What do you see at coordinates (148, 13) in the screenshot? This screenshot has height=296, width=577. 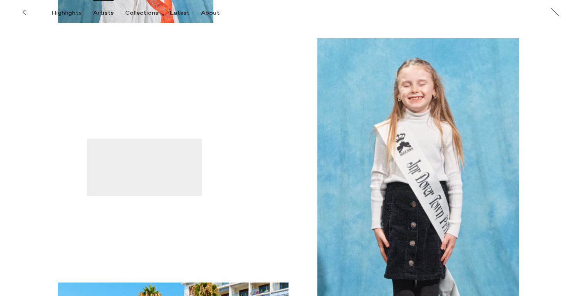 I see `button: Collections` at bounding box center [148, 13].